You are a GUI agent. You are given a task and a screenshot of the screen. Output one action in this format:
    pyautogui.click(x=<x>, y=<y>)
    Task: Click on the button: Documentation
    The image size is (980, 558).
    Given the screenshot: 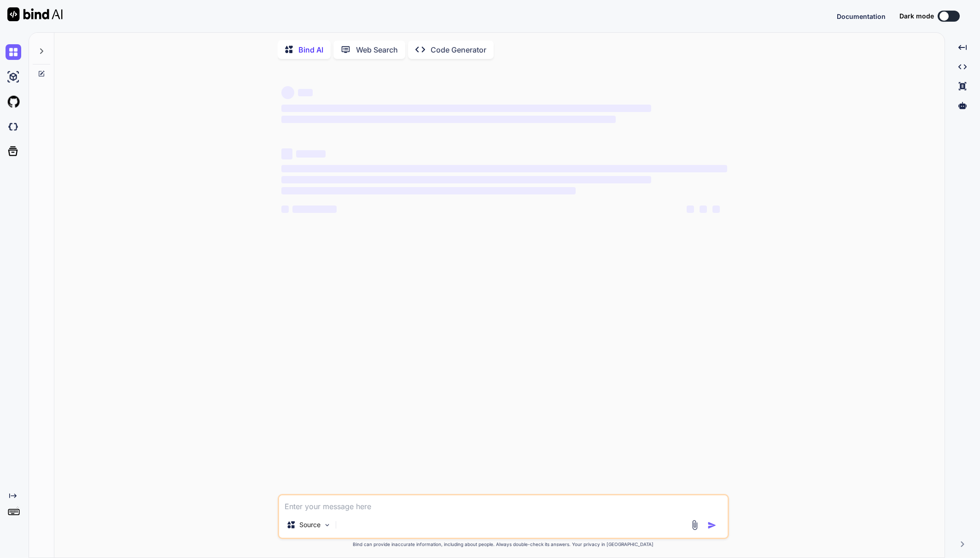 What is the action you would take?
    pyautogui.click(x=862, y=16)
    